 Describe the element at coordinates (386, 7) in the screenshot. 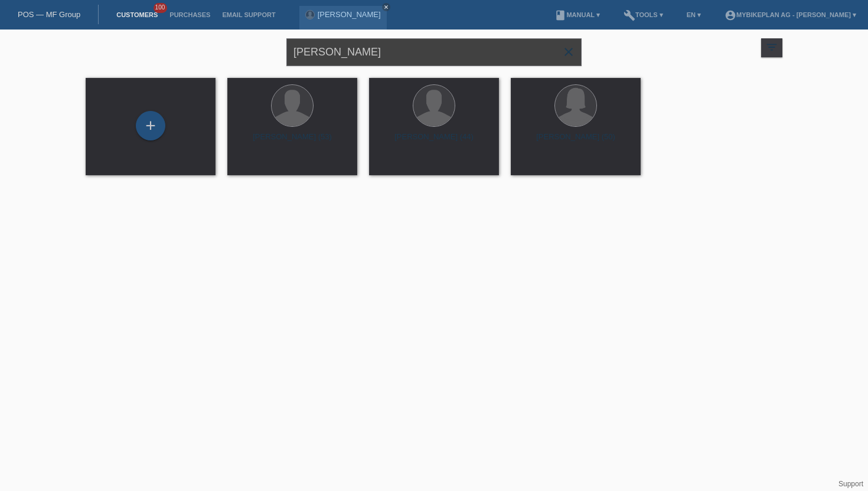

I see `a: close` at that location.